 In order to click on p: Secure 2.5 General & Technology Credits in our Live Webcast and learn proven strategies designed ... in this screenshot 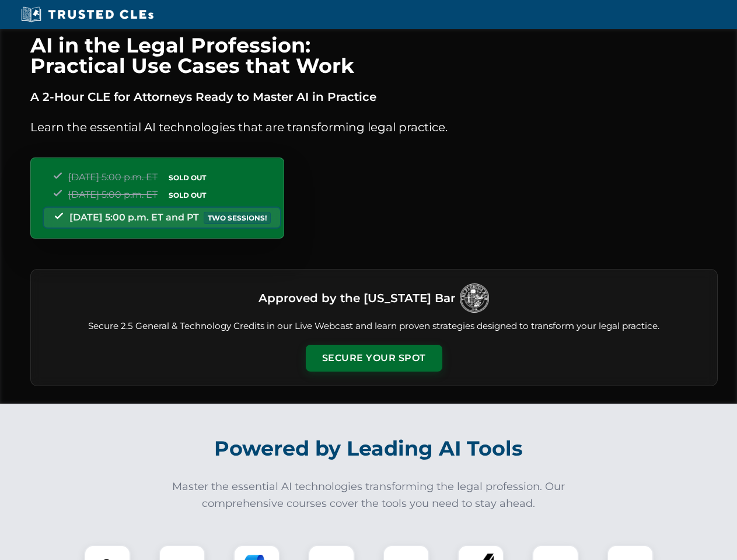, I will do `click(374, 326)`.